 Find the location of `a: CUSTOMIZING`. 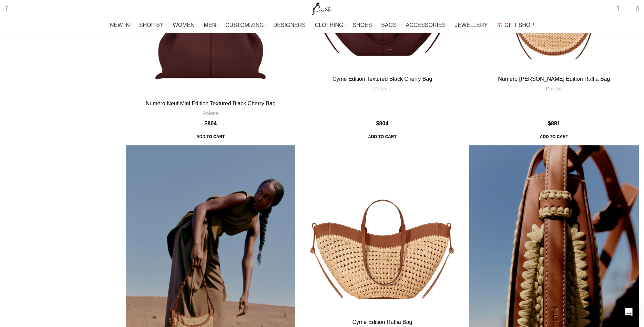

a: CUSTOMIZING is located at coordinates (246, 25).